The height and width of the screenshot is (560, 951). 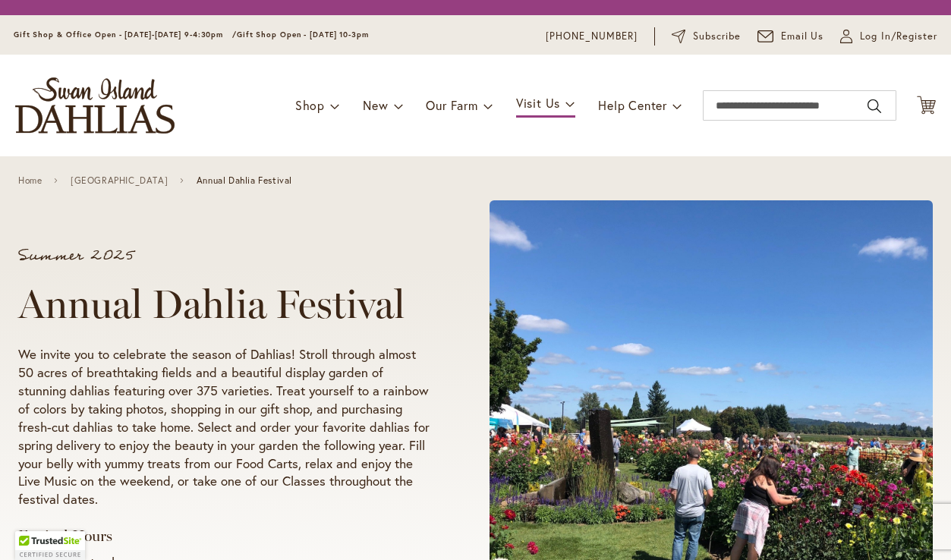 I want to click on span: Visit Us, so click(x=538, y=102).